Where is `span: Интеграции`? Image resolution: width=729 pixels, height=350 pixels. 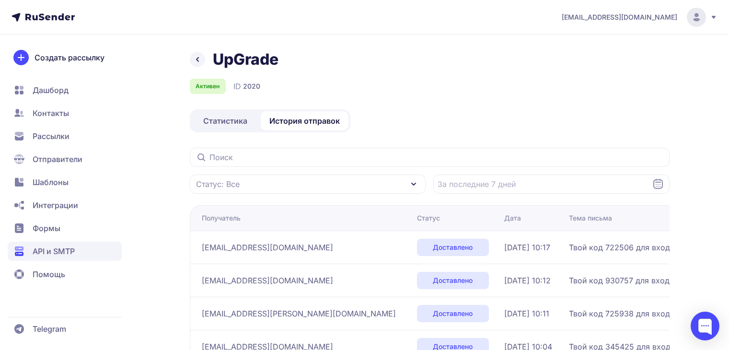 span: Интеграции is located at coordinates (55, 205).